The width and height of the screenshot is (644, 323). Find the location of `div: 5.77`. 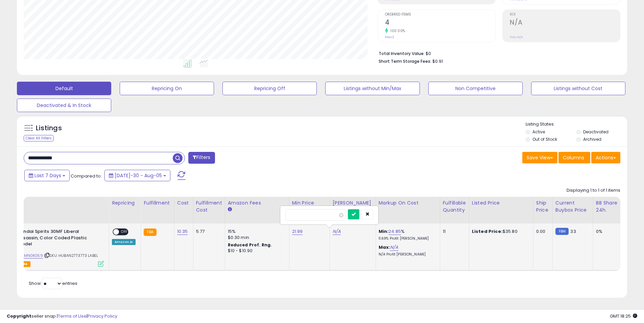

div: 5.77 is located at coordinates (208, 232).